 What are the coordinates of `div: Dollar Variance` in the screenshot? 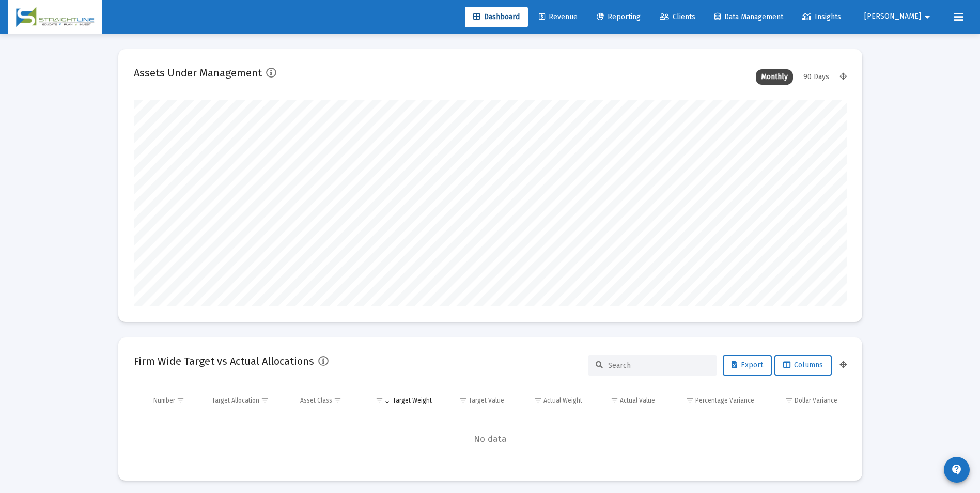 It's located at (816, 400).